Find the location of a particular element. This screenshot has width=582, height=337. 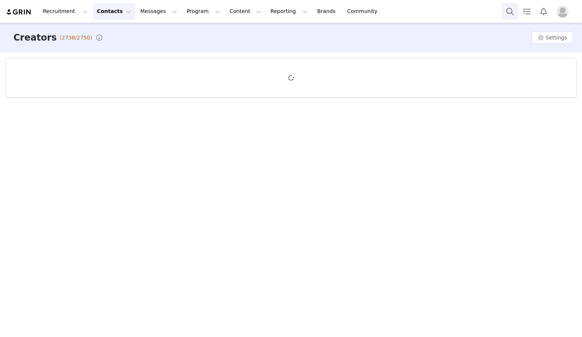

img: placeholder-profile.jpg is located at coordinates (562, 12).